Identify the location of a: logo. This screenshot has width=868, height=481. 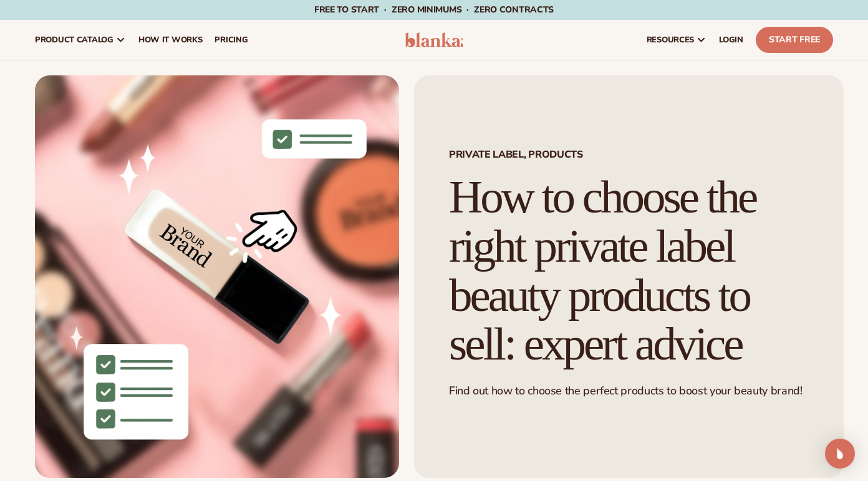
(434, 40).